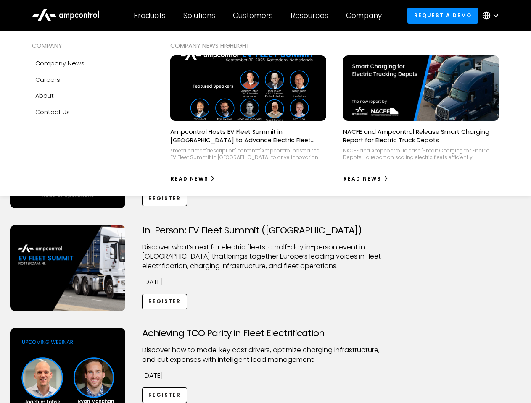 Image resolution: width=531 pixels, height=403 pixels. Describe the element at coordinates (150, 16) in the screenshot. I see `div: Products` at that location.